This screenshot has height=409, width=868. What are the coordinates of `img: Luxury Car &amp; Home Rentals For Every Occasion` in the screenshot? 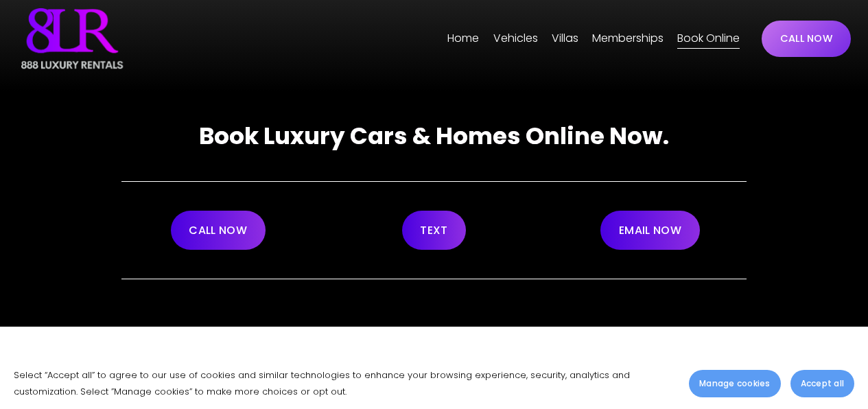 It's located at (72, 38).